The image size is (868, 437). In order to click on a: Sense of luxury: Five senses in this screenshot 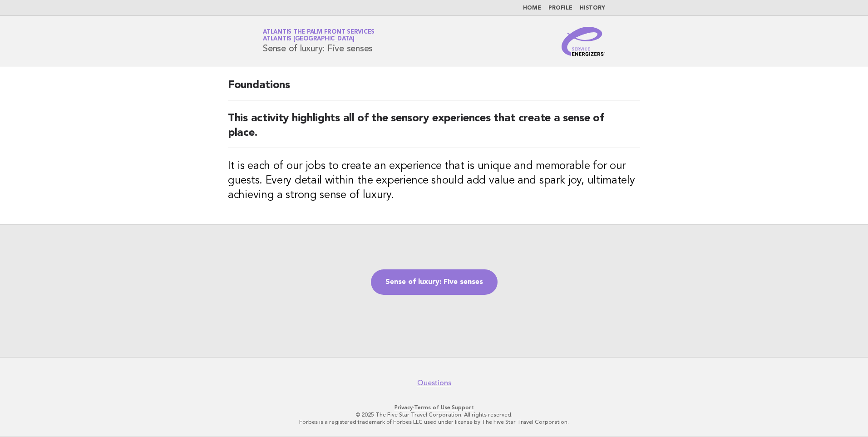, I will do `click(434, 282)`.